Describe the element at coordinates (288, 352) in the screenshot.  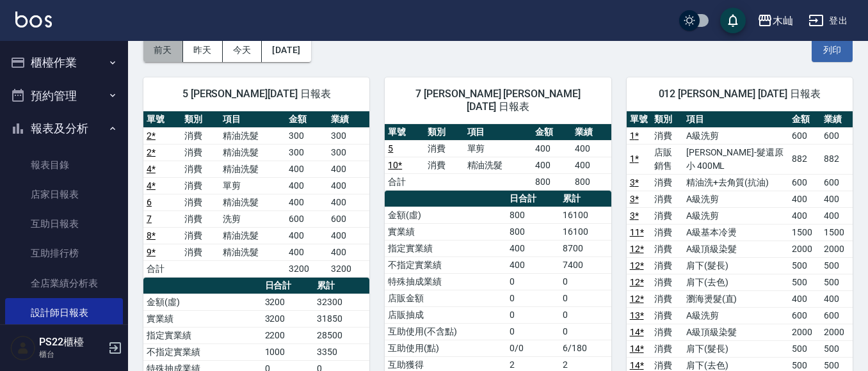
I see `td: 1000` at that location.